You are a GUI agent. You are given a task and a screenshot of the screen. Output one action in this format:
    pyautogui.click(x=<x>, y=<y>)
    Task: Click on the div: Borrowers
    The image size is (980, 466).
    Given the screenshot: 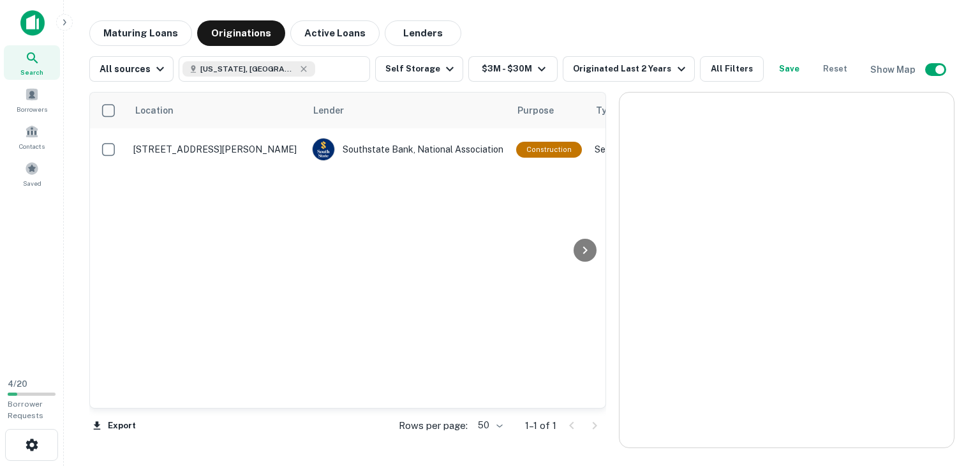 What is the action you would take?
    pyautogui.click(x=32, y=99)
    